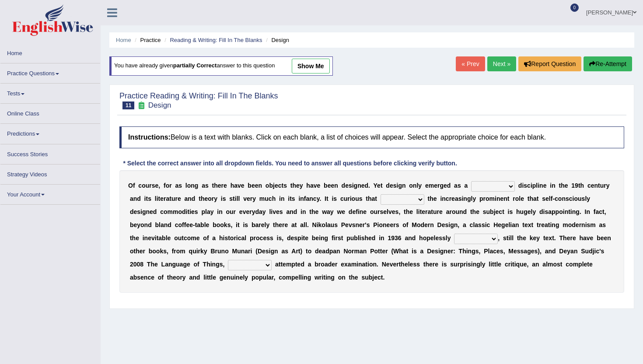 This screenshot has height=364, width=643. I want to click on a: Next », so click(502, 64).